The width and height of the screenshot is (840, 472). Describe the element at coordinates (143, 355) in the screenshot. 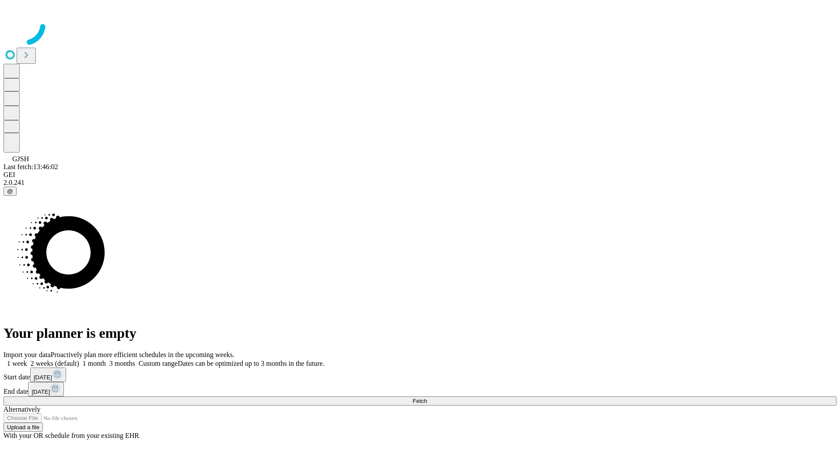

I see `span: Proactively plan more efficient schedules in the upcoming weeks.` at that location.